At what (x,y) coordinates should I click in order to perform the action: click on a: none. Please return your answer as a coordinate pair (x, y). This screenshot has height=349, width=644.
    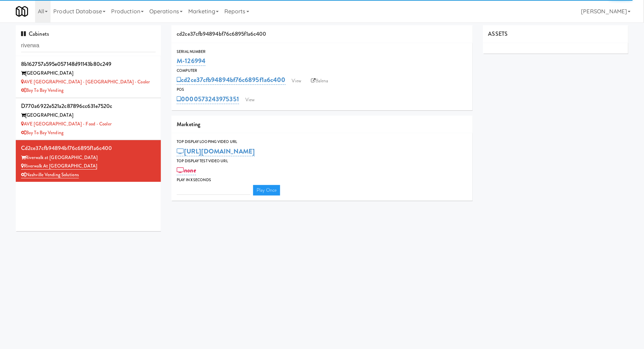
    Looking at the image, I should click on (186, 170).